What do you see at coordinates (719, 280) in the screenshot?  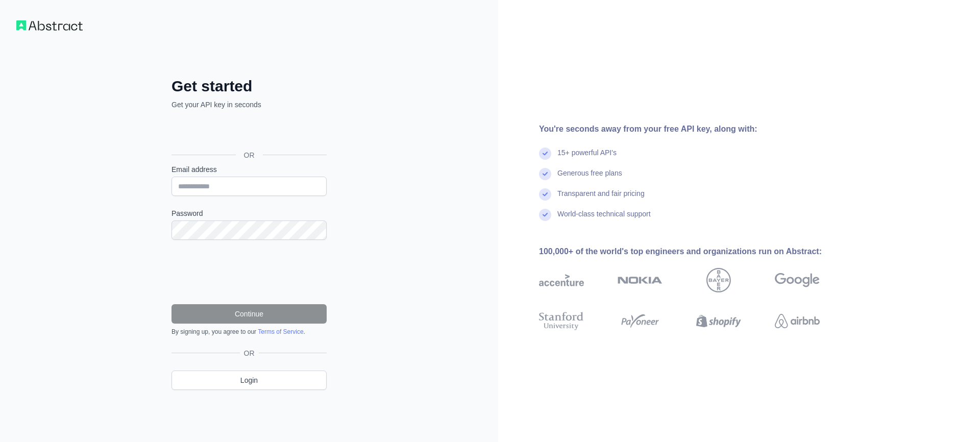 I see `img: bayer` at bounding box center [719, 280].